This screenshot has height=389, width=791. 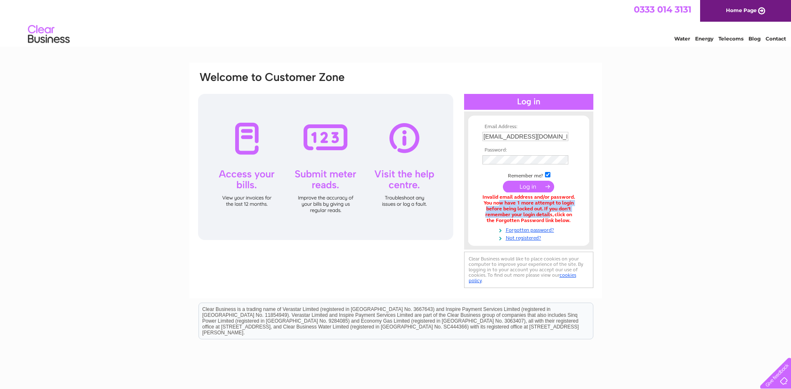 I want to click on a: Not registered?, so click(x=530, y=237).